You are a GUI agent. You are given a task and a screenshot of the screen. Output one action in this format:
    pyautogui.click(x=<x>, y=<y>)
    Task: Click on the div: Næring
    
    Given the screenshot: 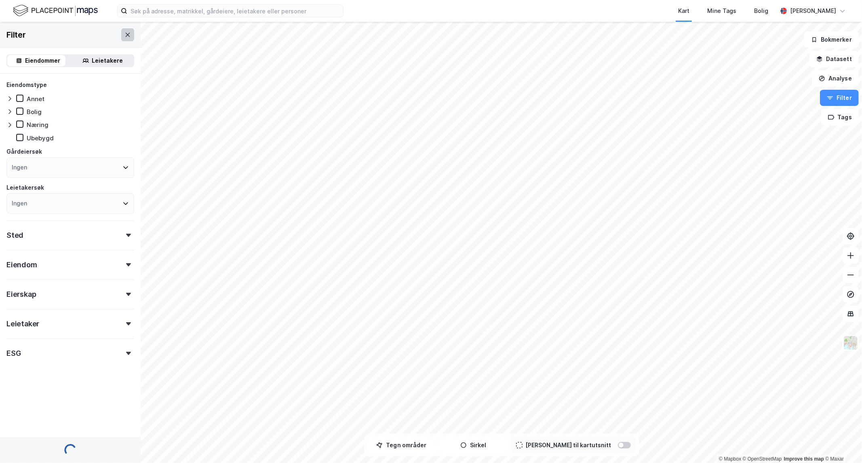 What is the action you would take?
    pyautogui.click(x=38, y=125)
    